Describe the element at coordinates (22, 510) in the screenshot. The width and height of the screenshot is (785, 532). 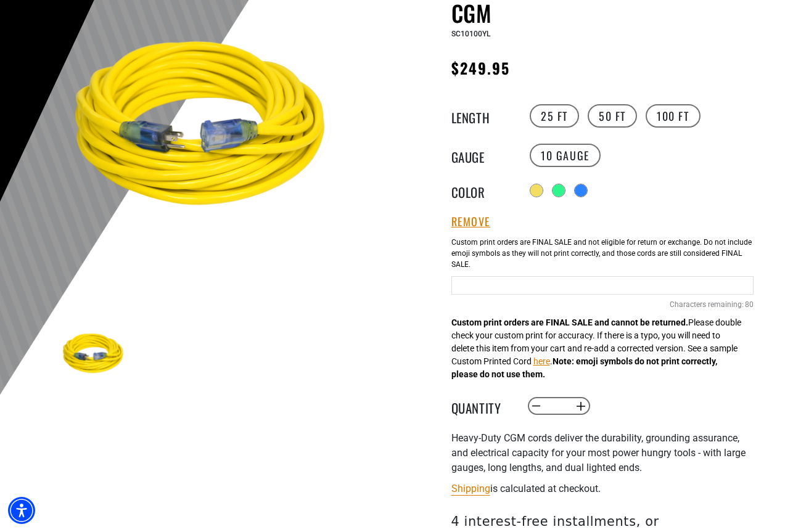
I see `div: Accessibility Menu` at that location.